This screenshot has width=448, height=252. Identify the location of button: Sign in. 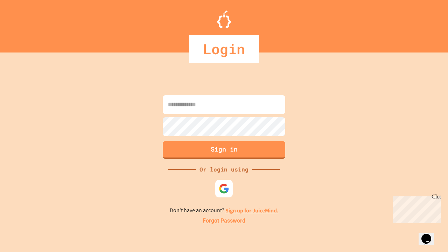
(224, 150).